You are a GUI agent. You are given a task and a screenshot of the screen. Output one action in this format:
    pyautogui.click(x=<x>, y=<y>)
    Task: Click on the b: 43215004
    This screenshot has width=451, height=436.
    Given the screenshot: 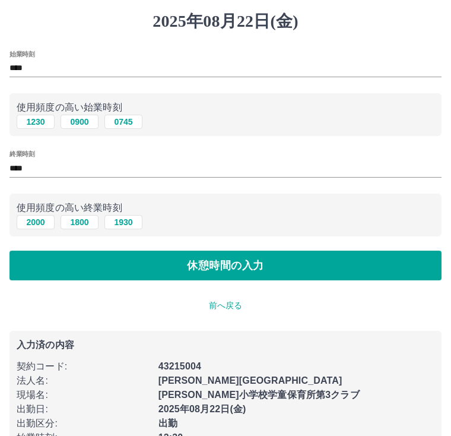 What is the action you would take?
    pyautogui.click(x=180, y=366)
    